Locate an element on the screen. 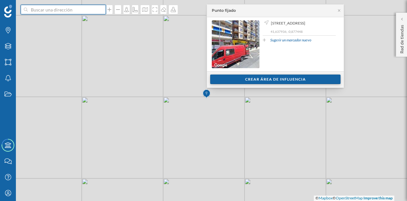  a: OpenStreetMap is located at coordinates (349, 197).